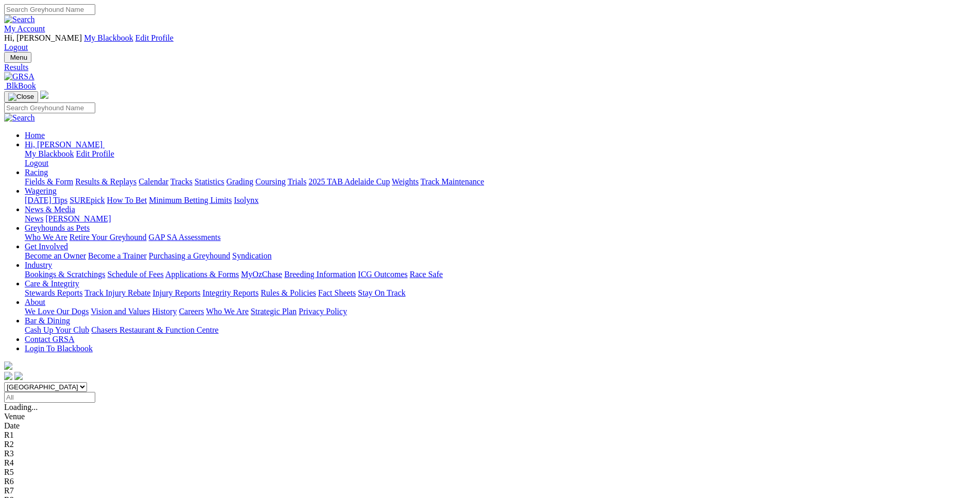 The width and height of the screenshot is (980, 498). What do you see at coordinates (120, 311) in the screenshot?
I see `a: Vision and Values` at bounding box center [120, 311].